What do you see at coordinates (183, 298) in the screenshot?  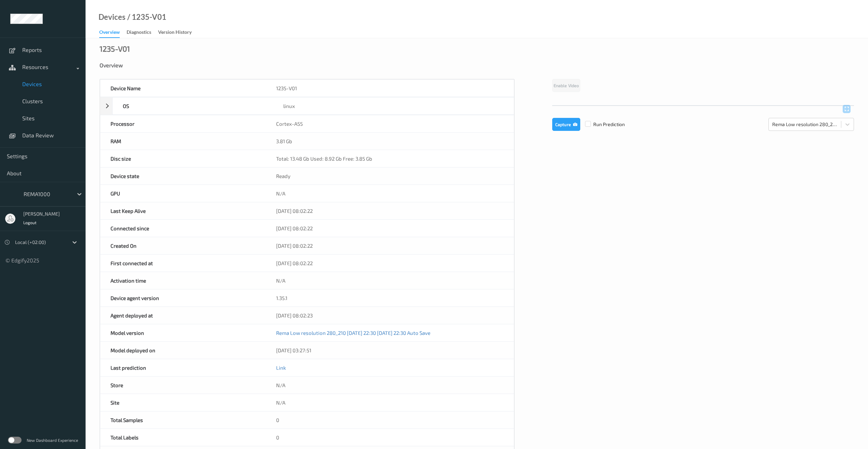 I see `div: Device agent version` at bounding box center [183, 298].